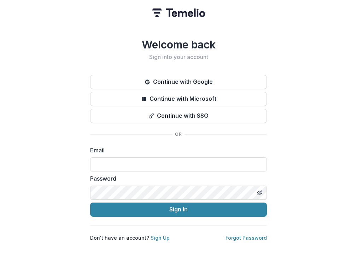  What do you see at coordinates (178, 82) in the screenshot?
I see `button: Continue with Google` at bounding box center [178, 82].